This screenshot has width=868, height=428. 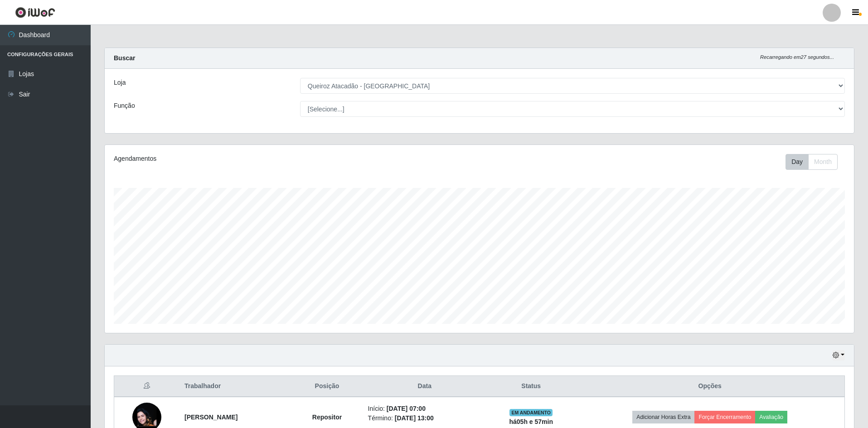 I want to click on strong: Buscar, so click(x=124, y=58).